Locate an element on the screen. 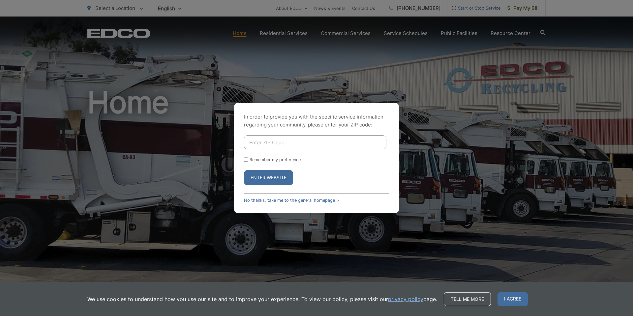 This screenshot has height=316, width=633. label: Remember my preference is located at coordinates (275, 159).